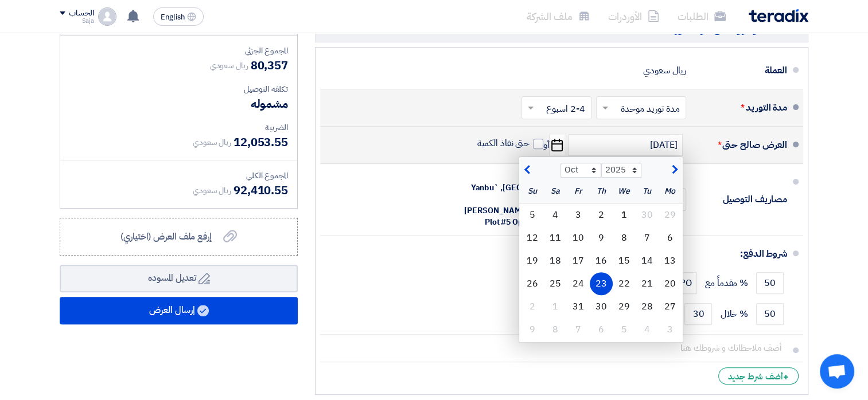 Image resolution: width=868 pixels, height=400 pixels. What do you see at coordinates (532, 238) in the screenshot?
I see `div: 12` at bounding box center [532, 238].